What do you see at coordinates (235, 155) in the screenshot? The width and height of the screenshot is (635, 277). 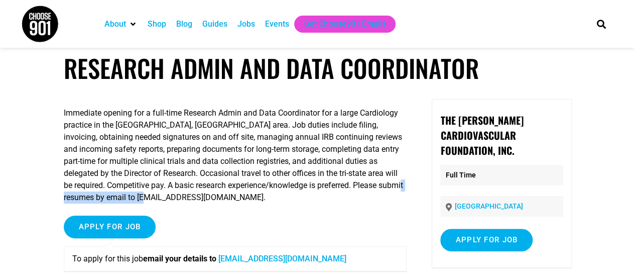 I see `p: Immediate opening for a full-time Research Admin and Data Coordinator for a large Cardiology prac...` at bounding box center [235, 155].